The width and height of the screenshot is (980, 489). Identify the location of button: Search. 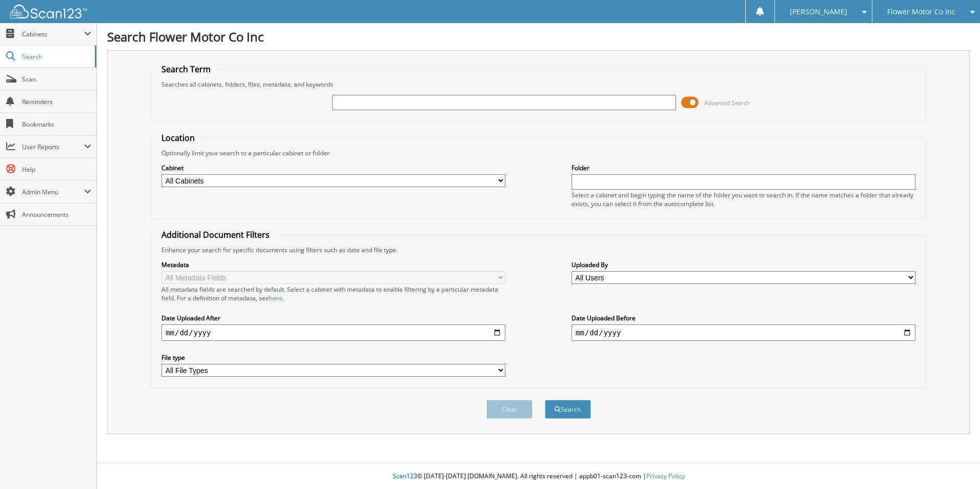
(568, 409).